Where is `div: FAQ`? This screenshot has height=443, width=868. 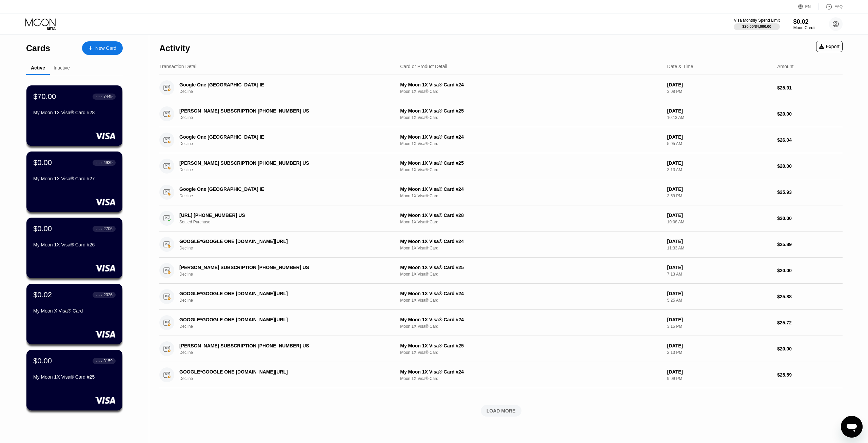 div: FAQ is located at coordinates (831, 7).